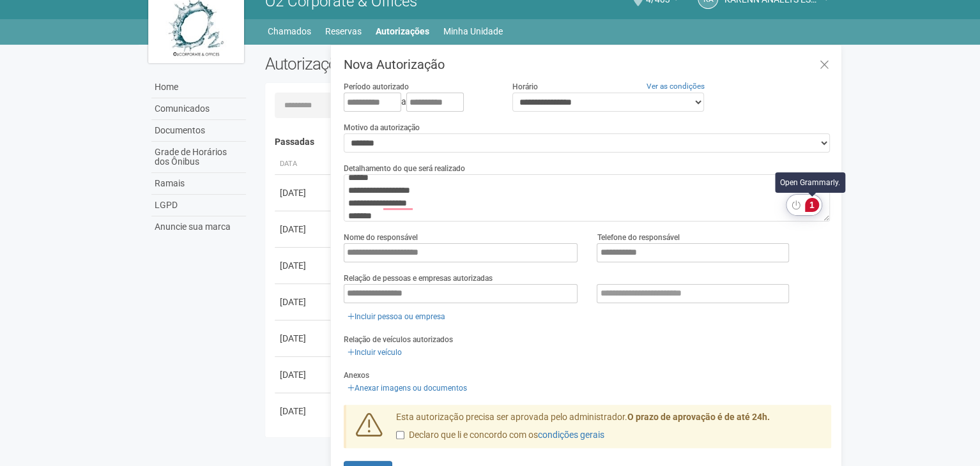  I want to click on th: Data, so click(304, 164).